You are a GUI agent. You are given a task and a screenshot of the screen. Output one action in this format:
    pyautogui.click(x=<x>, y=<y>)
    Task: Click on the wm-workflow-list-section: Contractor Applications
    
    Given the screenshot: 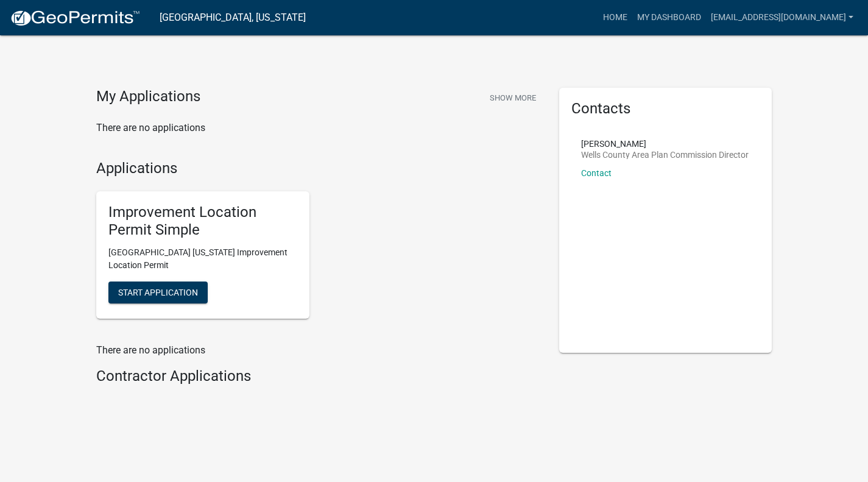 What is the action you would take?
    pyautogui.click(x=319, y=379)
    